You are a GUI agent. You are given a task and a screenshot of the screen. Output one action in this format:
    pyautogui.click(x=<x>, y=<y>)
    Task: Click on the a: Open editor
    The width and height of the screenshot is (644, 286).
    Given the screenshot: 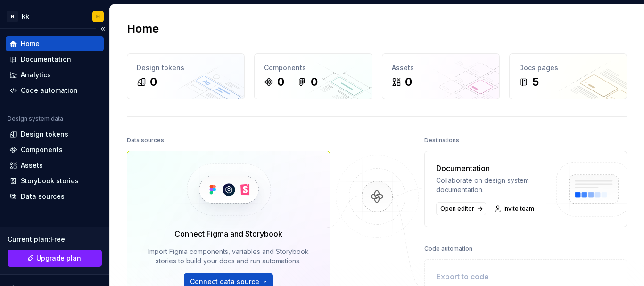 What is the action you would take?
    pyautogui.click(x=461, y=209)
    